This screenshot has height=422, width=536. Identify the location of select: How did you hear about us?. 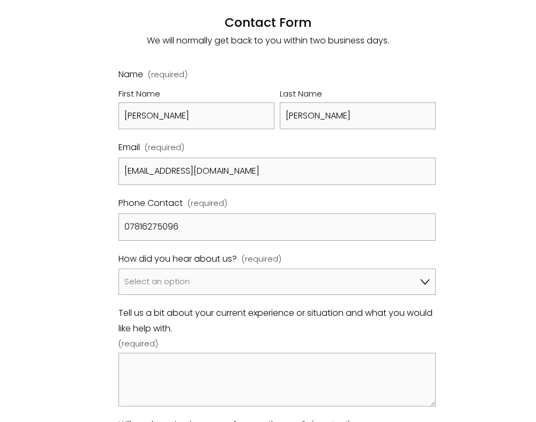
(277, 281).